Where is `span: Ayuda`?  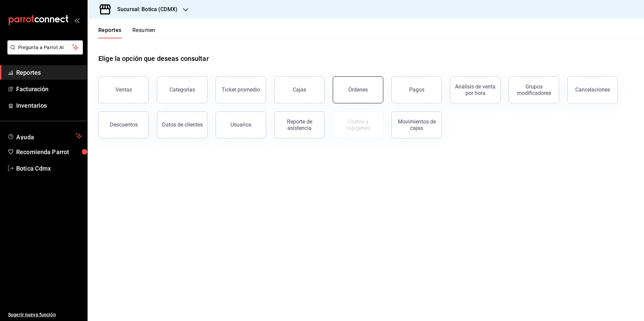
span: Ayuda is located at coordinates (45, 136).